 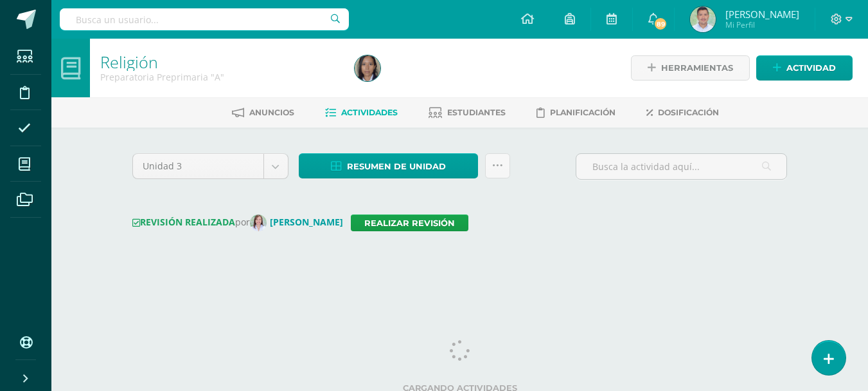 What do you see at coordinates (682, 166) in the screenshot?
I see `input: Busca la actividad aquí...` at bounding box center [682, 166].